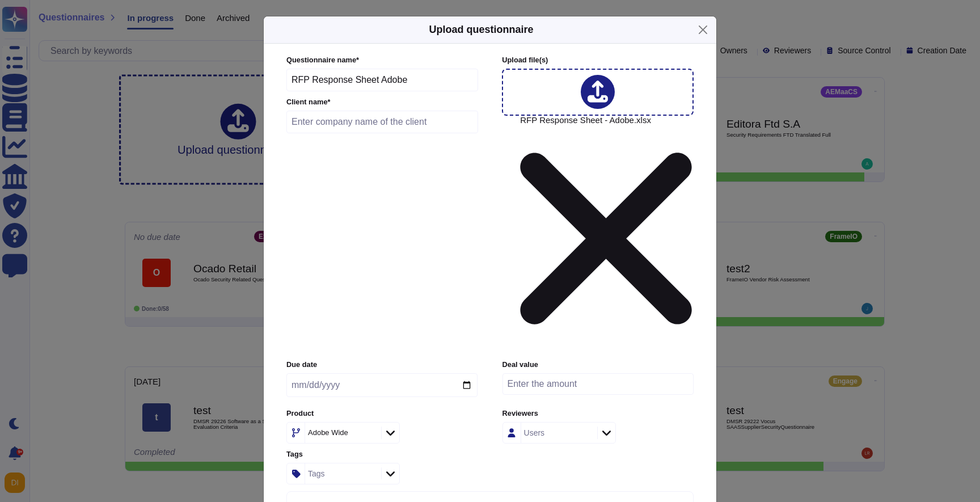  Describe the element at coordinates (525, 59) in the screenshot. I see `span: Upload file (s)` at that location.